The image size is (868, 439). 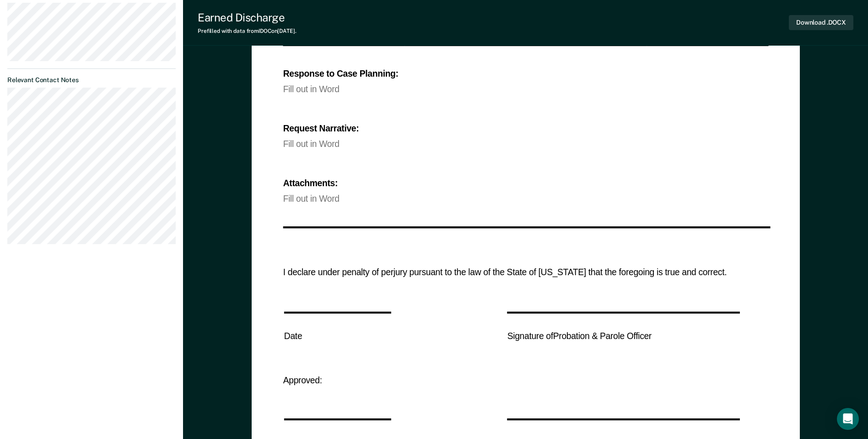 I want to click on div: Earned Discharge, so click(x=247, y=17).